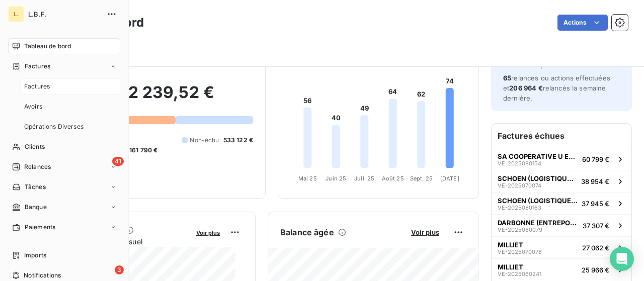  Describe the element at coordinates (596, 159) in the screenshot. I see `span: 60 799 €` at that location.